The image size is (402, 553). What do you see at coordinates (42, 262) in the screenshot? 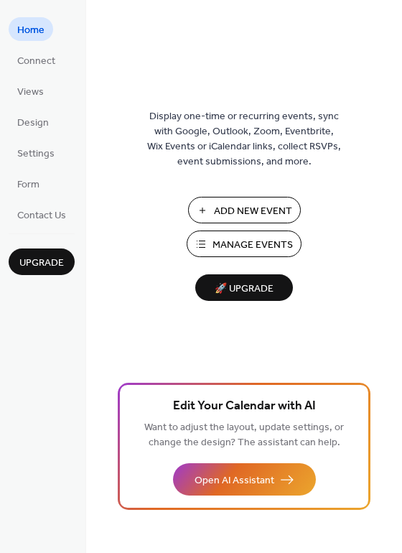
I see `button: Upgrade` at bounding box center [42, 262].